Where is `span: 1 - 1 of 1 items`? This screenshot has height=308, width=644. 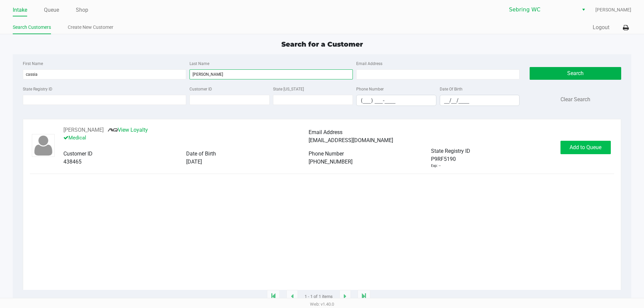
span: 1 - 1 of 1 items is located at coordinates (319, 296).